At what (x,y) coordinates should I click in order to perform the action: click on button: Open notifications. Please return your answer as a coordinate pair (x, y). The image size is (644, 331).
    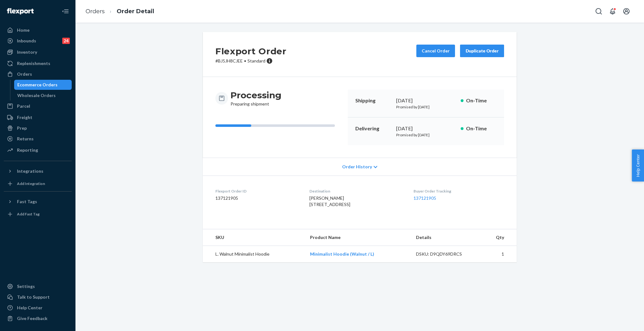
    Looking at the image, I should click on (613, 11).